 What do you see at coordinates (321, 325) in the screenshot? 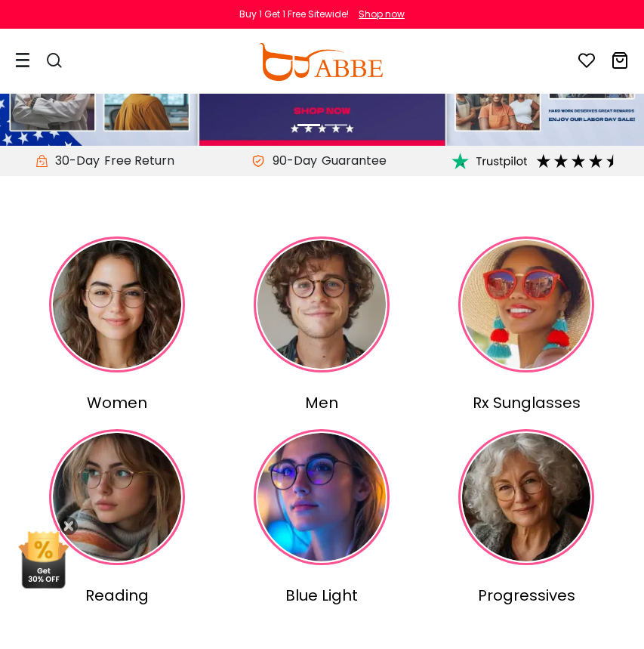
I see `a: Men` at bounding box center [321, 325].